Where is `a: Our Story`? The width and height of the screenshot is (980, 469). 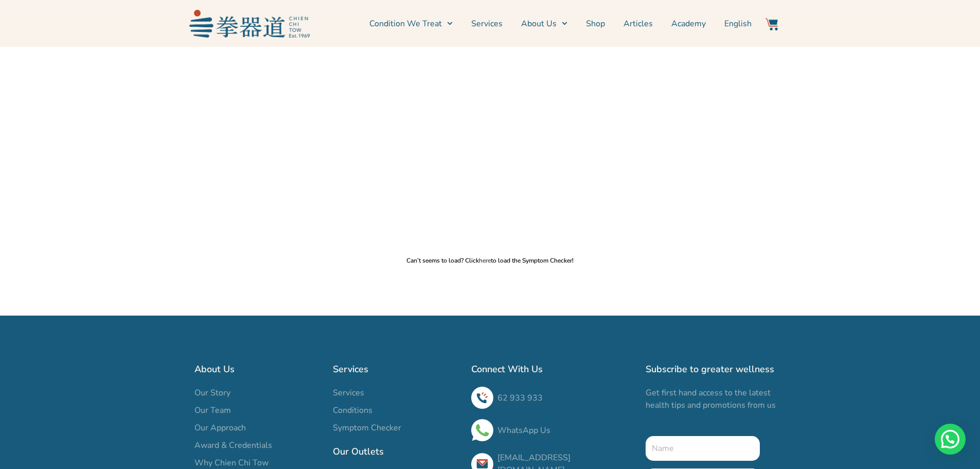
a: Our Story is located at coordinates (258, 393).